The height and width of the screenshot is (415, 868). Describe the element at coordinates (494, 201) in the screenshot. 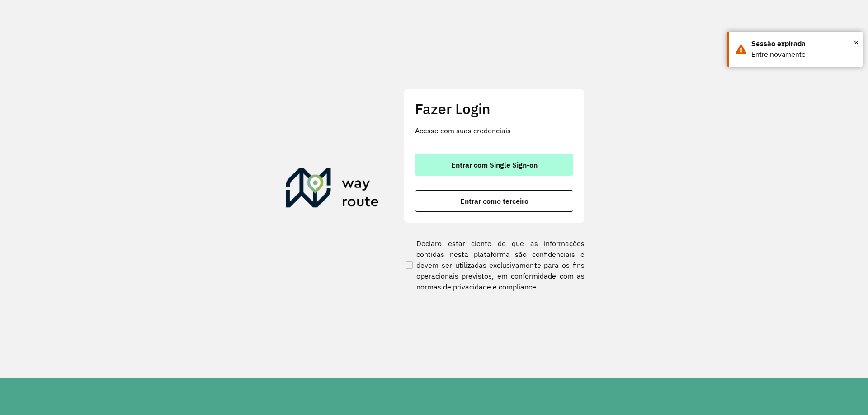

I see `span: Entrar como terceiro` at that location.